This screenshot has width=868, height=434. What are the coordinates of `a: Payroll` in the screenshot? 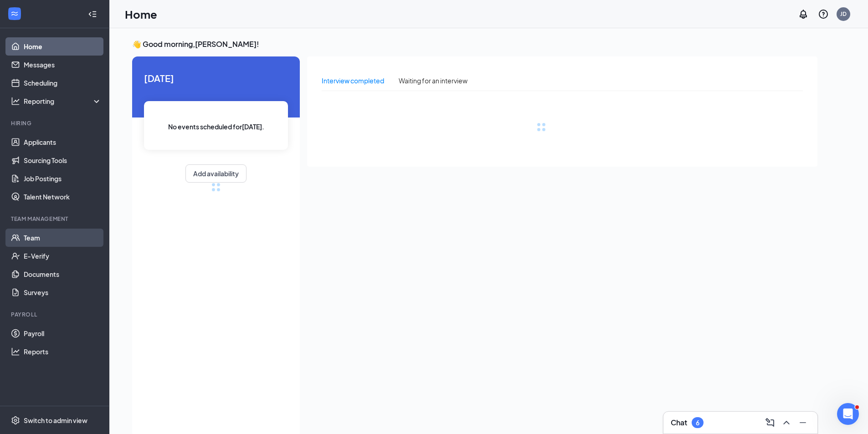 It's located at (62, 333).